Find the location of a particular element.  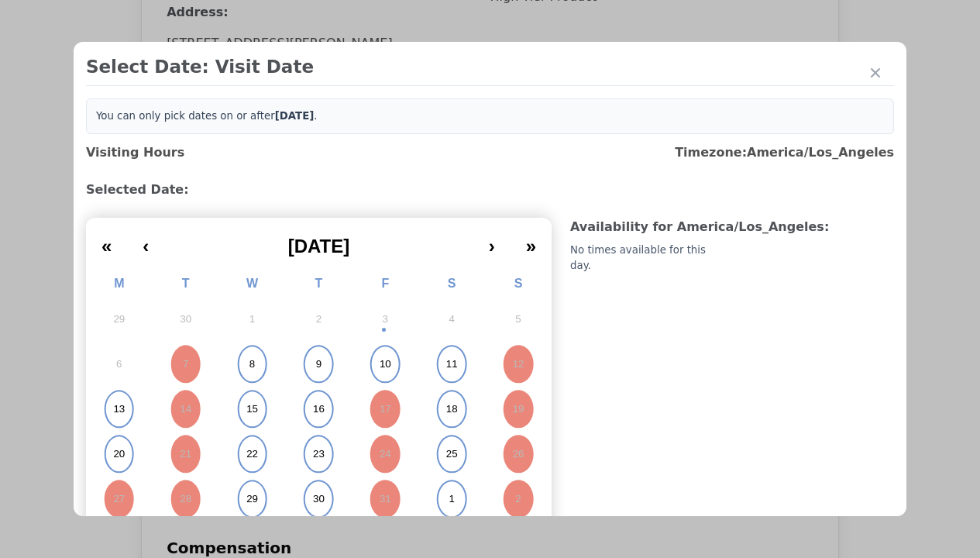

abbr: October 21, 2025 is located at coordinates (185, 453).